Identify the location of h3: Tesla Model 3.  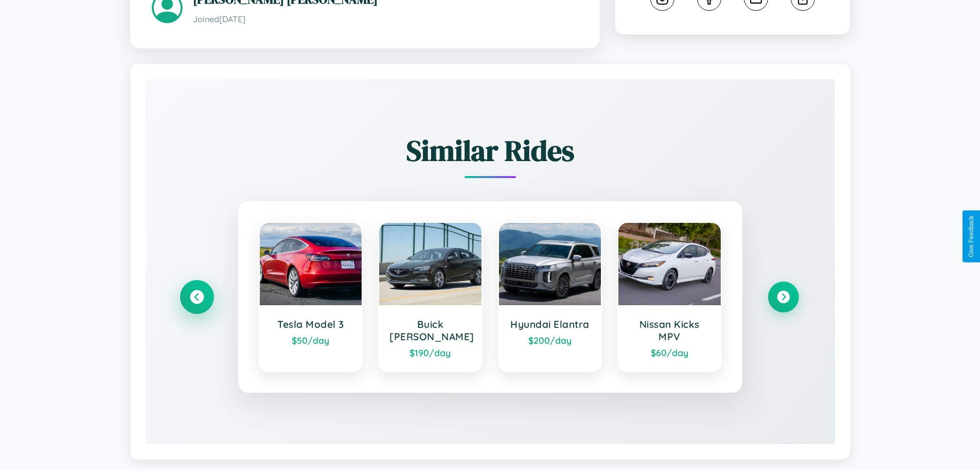
(311, 324).